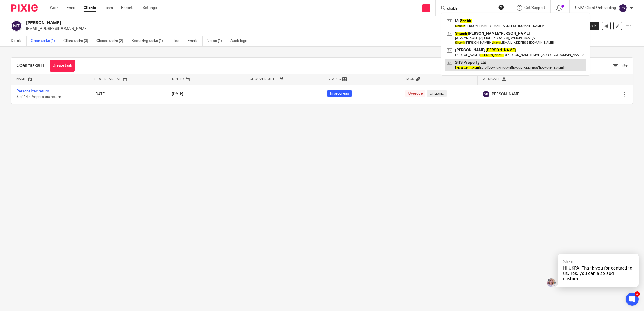  What do you see at coordinates (598, 273) in the screenshot?
I see `div: Hi UKPA, Thank you for contacting us. Yes, you can also add custom...` at bounding box center [598, 273].